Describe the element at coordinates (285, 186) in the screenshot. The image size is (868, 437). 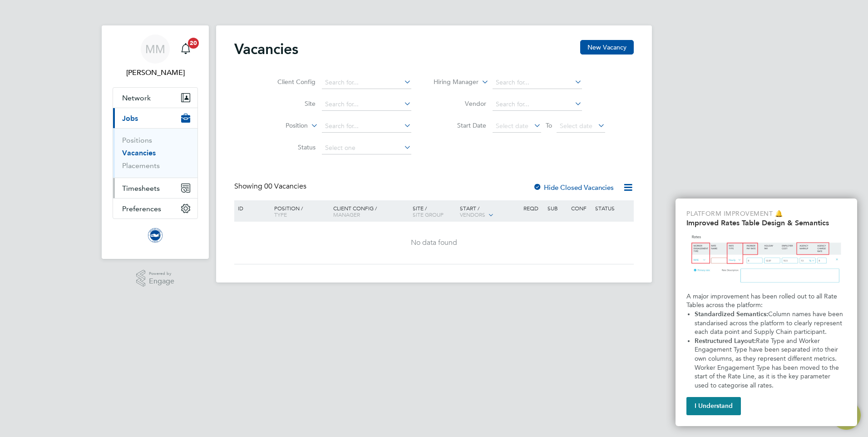
I see `span: 00 Vacancies` at that location.